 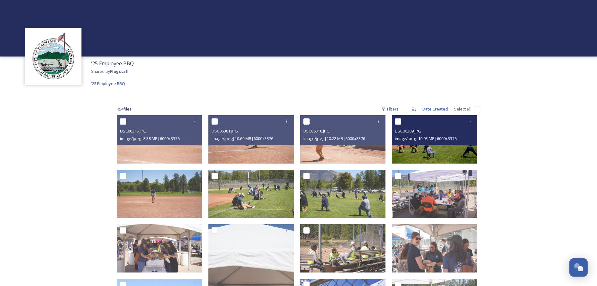 I want to click on span: Select all, so click(x=462, y=109).